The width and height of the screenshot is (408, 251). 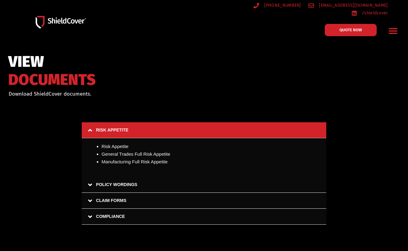 What do you see at coordinates (136, 154) in the screenshot?
I see `a: General Trades Full Risk Appetite` at bounding box center [136, 154].